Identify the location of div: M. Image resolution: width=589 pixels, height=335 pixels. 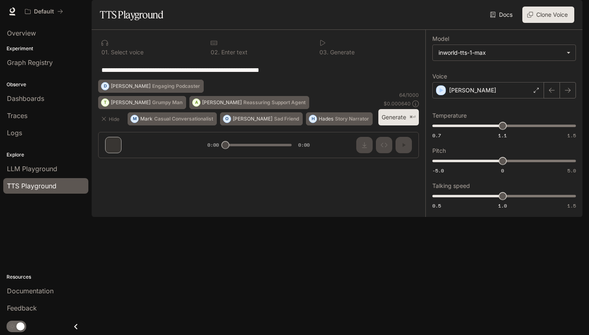
(135, 119).